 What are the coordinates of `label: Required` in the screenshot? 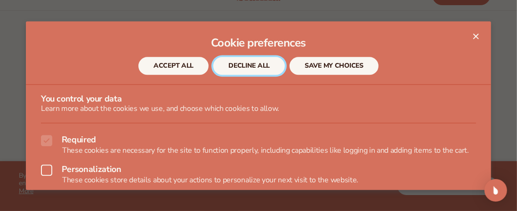 It's located at (258, 141).